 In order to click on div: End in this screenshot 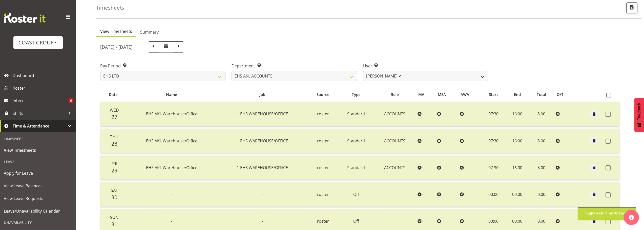, I will do `click(517, 95)`.